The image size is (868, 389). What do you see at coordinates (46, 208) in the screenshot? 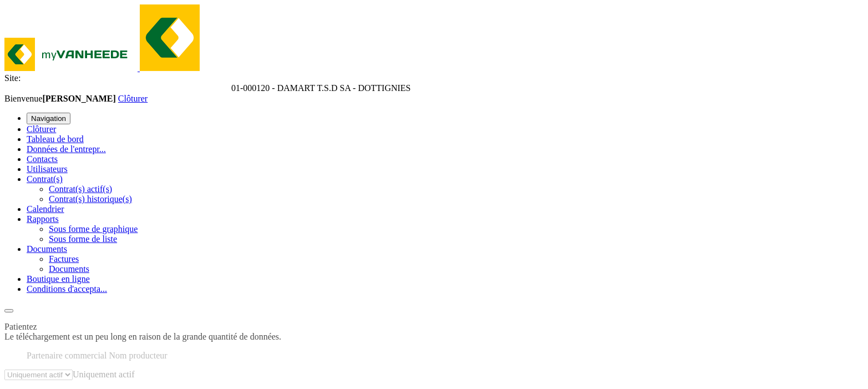
I see `a: Calendrier` at bounding box center [46, 208].